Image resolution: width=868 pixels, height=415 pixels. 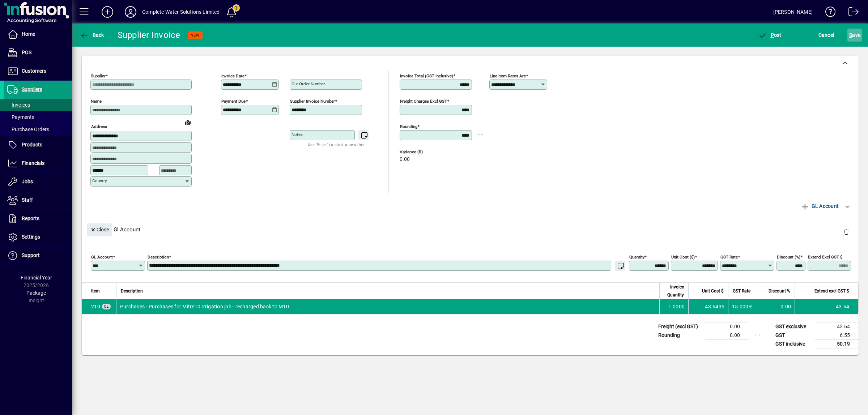 What do you see at coordinates (421, 152) in the screenshot?
I see `span: Variance ($)` at bounding box center [421, 152].